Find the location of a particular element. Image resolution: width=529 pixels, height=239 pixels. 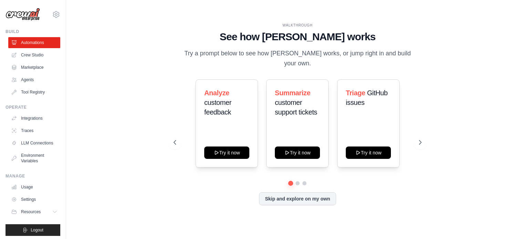

div: WALKTHROUGH is located at coordinates (298, 25).